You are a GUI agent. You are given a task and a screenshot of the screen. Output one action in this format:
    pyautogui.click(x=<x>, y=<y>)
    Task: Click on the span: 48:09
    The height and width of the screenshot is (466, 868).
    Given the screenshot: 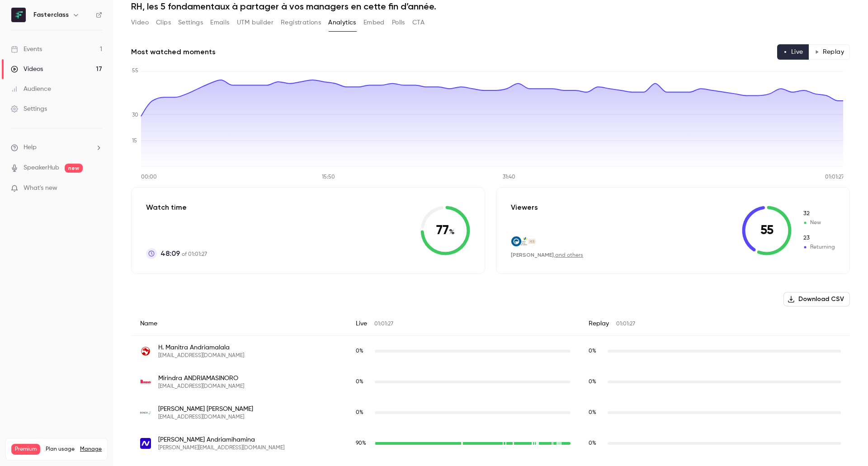 What is the action you would take?
    pyautogui.click(x=170, y=253)
    